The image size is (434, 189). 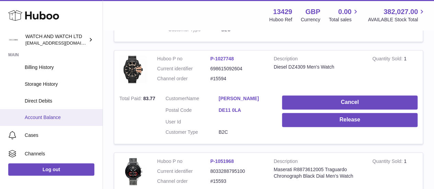 What do you see at coordinates (149, 99) in the screenshot?
I see `span: 83.77` at bounding box center [149, 99].